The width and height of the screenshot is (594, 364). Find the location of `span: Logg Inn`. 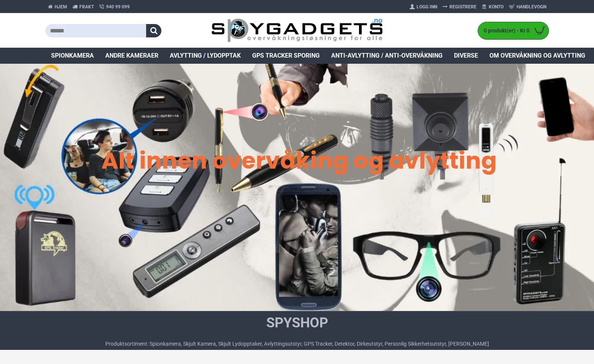

span: Logg Inn is located at coordinates (427, 7).